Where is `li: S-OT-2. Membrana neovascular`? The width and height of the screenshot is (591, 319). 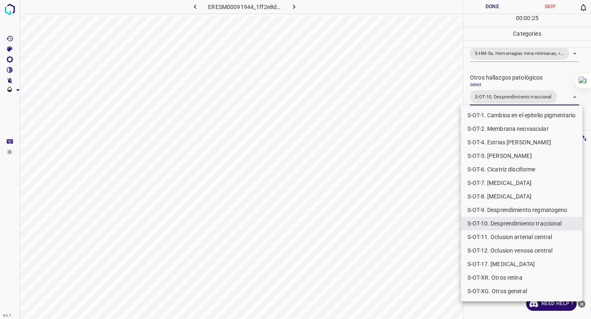
li: S-OT-2. Membrana neovascular is located at coordinates (521, 129).